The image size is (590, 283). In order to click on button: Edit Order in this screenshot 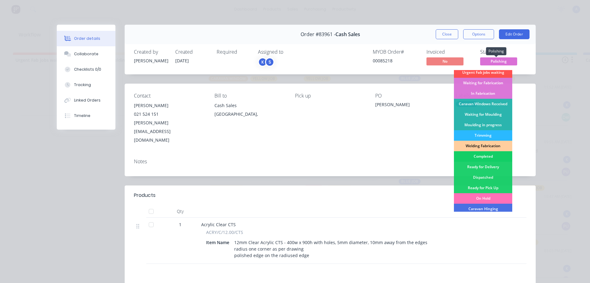, I will do `click(514, 34)`.